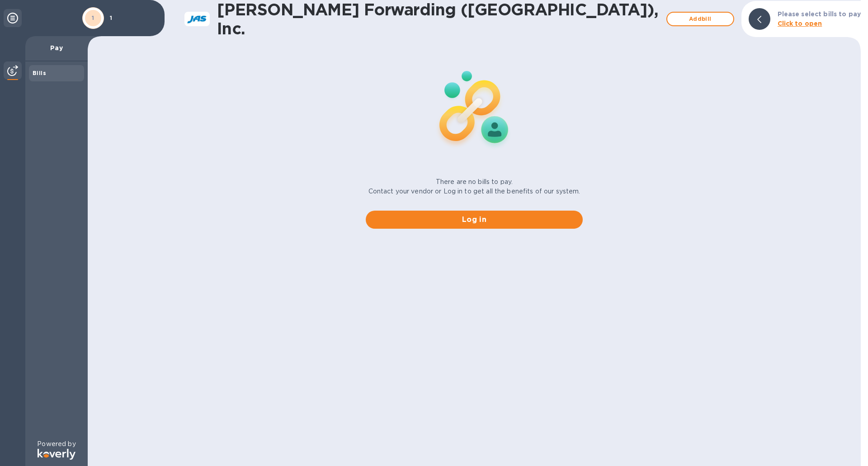 The height and width of the screenshot is (466, 868). I want to click on p: Powered by, so click(56, 444).